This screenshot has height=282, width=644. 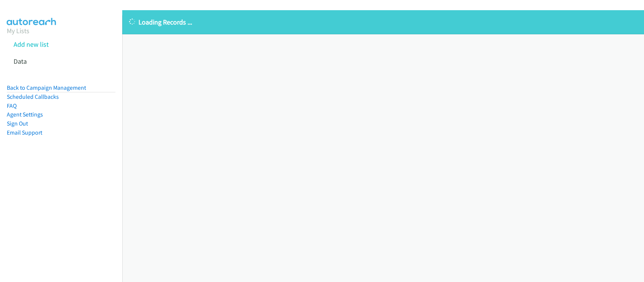 What do you see at coordinates (17, 123) in the screenshot?
I see `a: Sign Out` at bounding box center [17, 123].